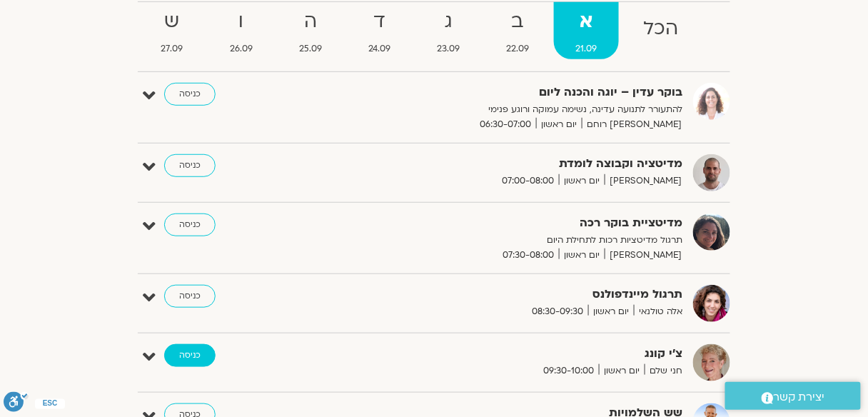  I want to click on span: יצירת קשר, so click(800, 397).